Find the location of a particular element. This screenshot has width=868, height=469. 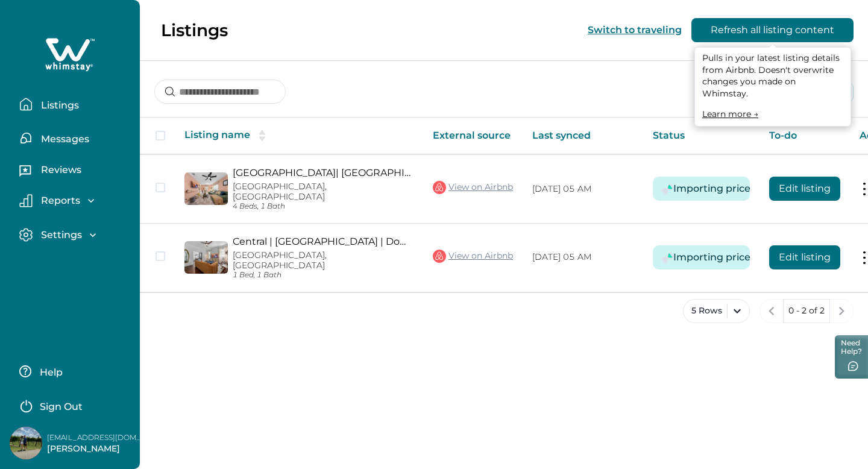

button: next page is located at coordinates (842, 311).